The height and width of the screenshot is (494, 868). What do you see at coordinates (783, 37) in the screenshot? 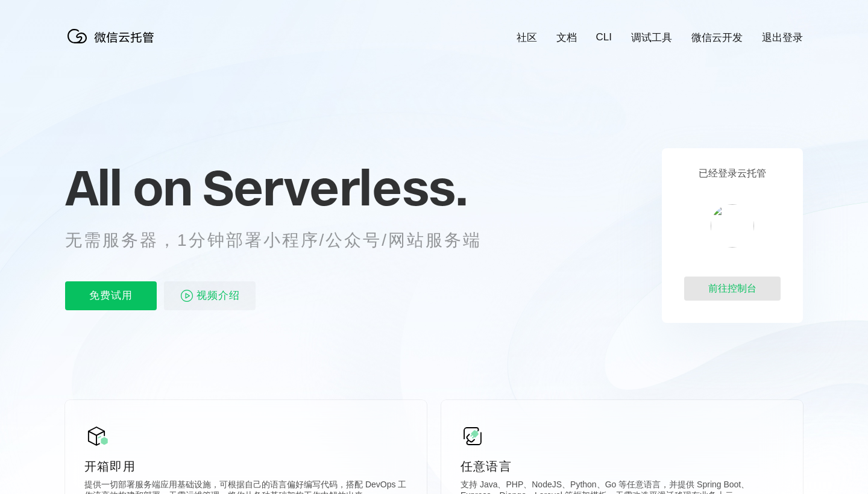
I see `a: 退出登录` at bounding box center [783, 37].